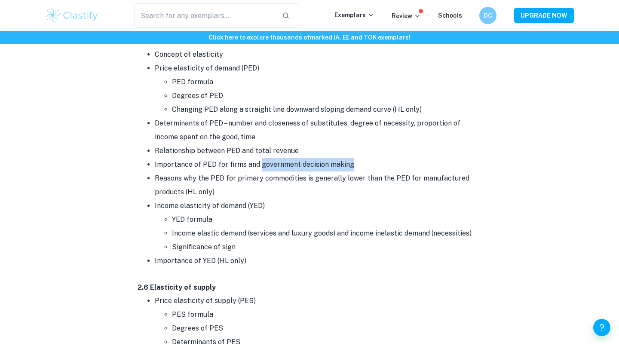  What do you see at coordinates (543, 15) in the screenshot?
I see `button: UPGRADE NOW` at bounding box center [543, 15].